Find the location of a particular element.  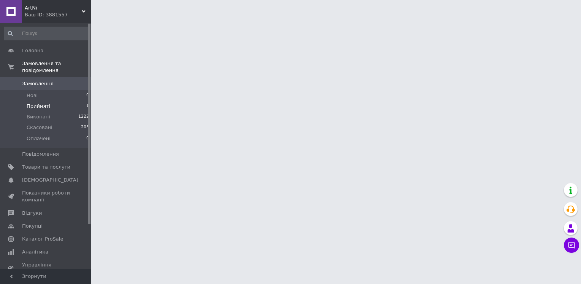

span: 1222 is located at coordinates (84, 117).